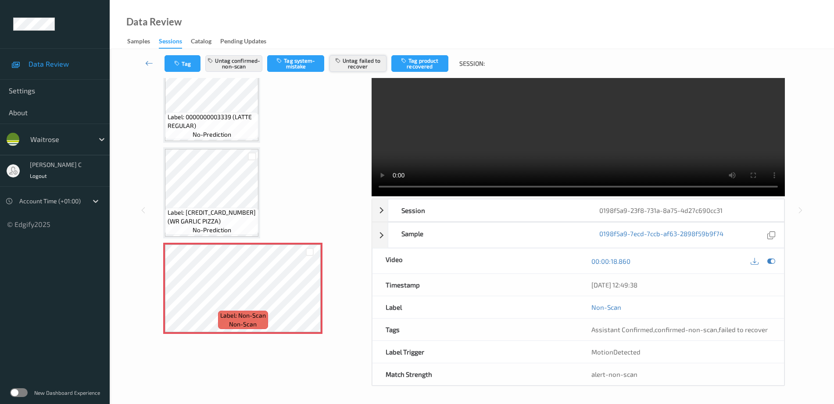 This screenshot has height=404, width=834. Describe the element at coordinates (686, 330) in the screenshot. I see `span: confirmed-non-scan` at that location.